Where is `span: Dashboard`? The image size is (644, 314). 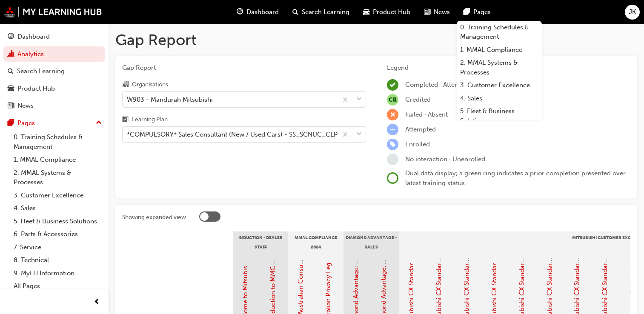 span: Dashboard is located at coordinates (263, 12).